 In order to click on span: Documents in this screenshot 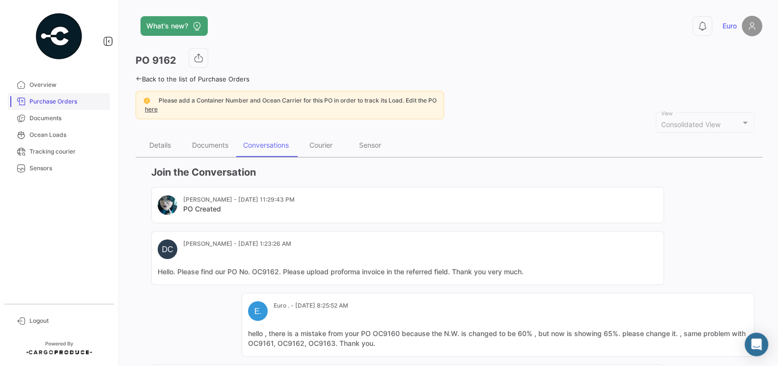, I will do `click(68, 118)`.